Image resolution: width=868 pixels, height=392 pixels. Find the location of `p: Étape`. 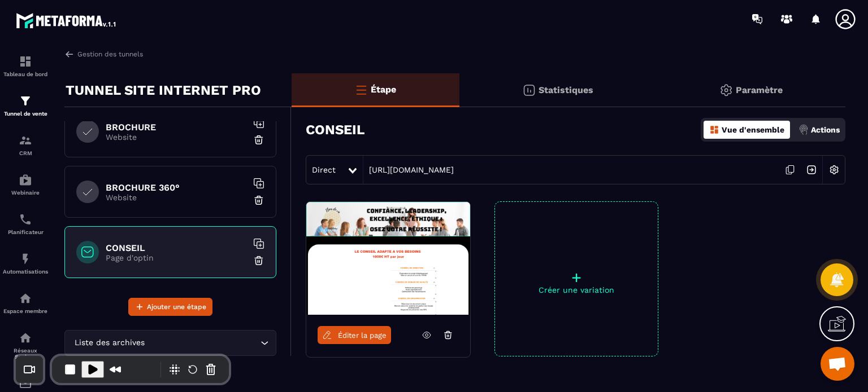

p: Étape is located at coordinates (383, 89).